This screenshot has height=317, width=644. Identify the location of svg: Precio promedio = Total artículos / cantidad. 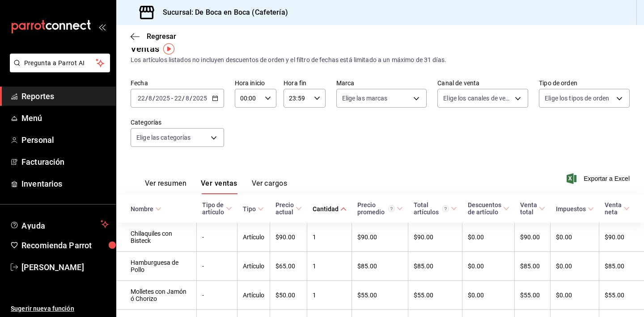
(391, 208).